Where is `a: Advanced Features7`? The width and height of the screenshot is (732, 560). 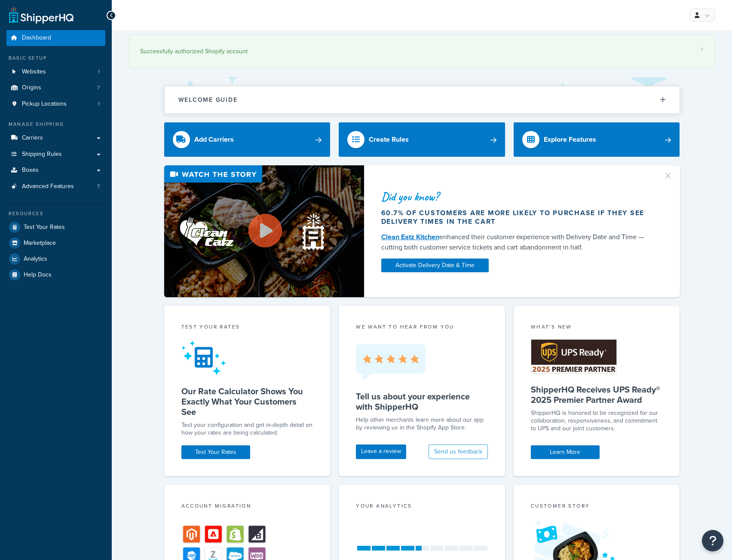 a: Advanced Features7 is located at coordinates (56, 186).